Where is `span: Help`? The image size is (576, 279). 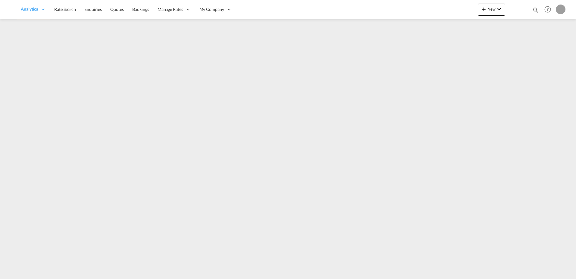 span: Help is located at coordinates (548, 9).